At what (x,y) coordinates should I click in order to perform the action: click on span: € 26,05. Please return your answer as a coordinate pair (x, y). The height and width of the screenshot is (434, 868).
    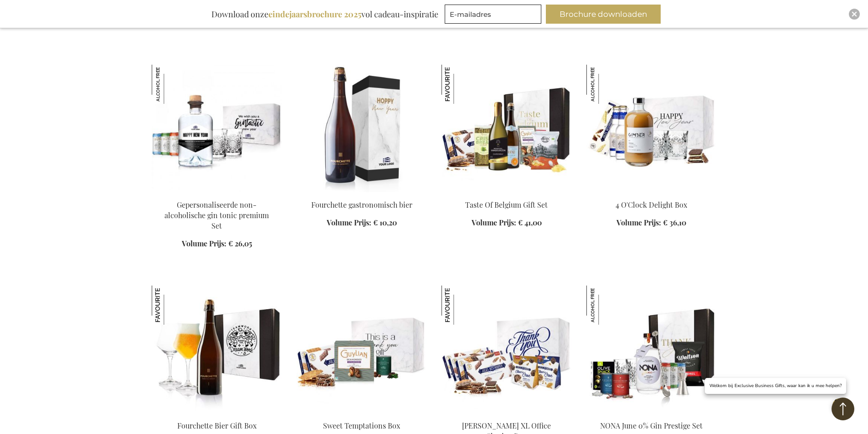
    Looking at the image, I should click on (240, 243).